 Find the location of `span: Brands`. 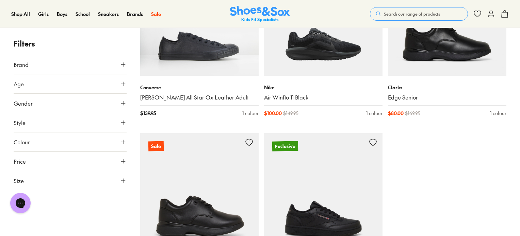

span: Brands is located at coordinates (135, 14).